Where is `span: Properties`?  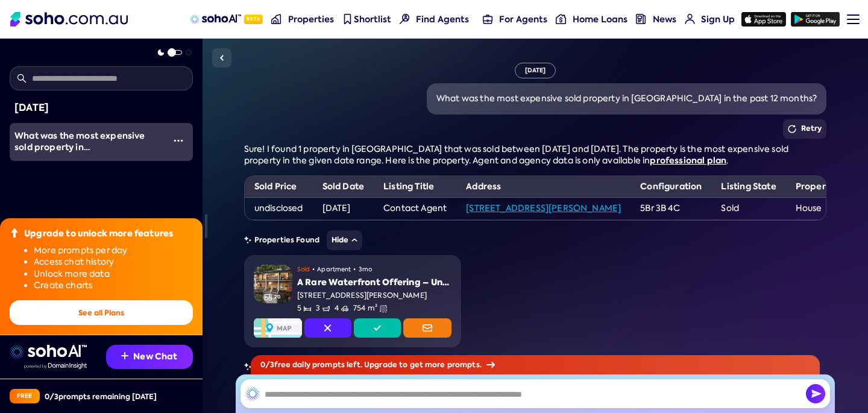
span: Properties is located at coordinates (311, 20).